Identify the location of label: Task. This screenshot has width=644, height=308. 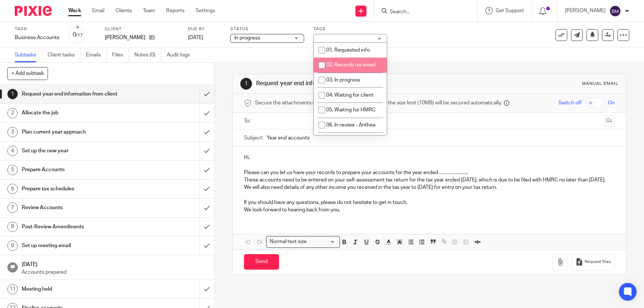
(37, 29).